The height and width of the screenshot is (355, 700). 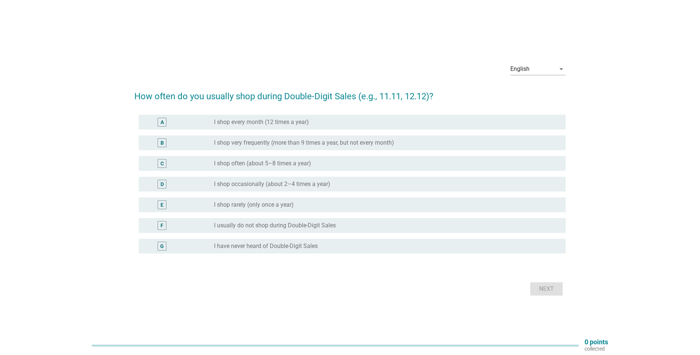 What do you see at coordinates (275, 225) in the screenshot?
I see `label: I usually do not shop during Double-Digit Sales` at bounding box center [275, 225].